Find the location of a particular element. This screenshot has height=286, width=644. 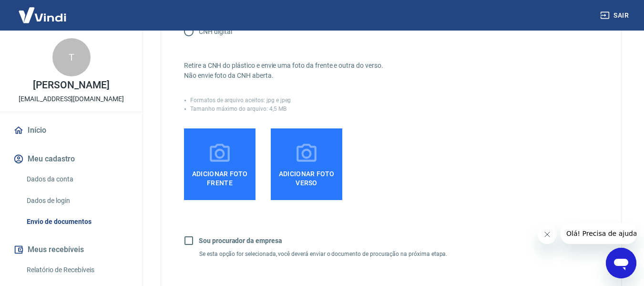

a: Dados de login is located at coordinates (77, 200).